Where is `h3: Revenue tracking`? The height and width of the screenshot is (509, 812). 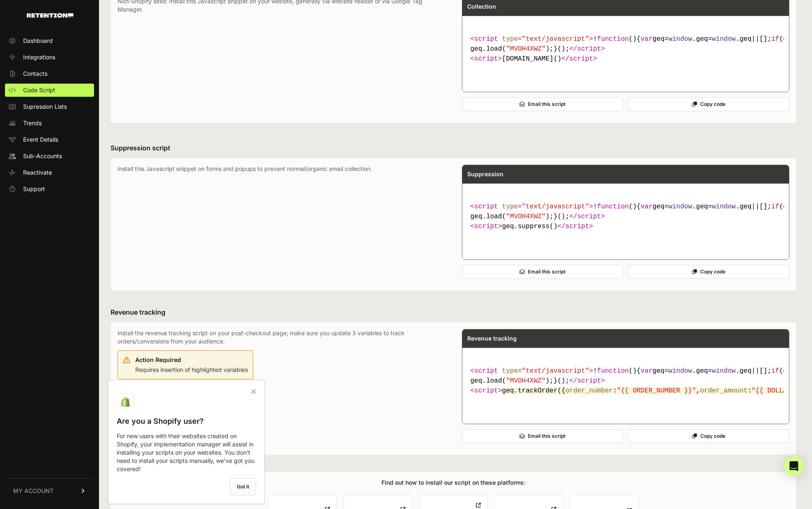
h3: Revenue tracking is located at coordinates (453, 312).